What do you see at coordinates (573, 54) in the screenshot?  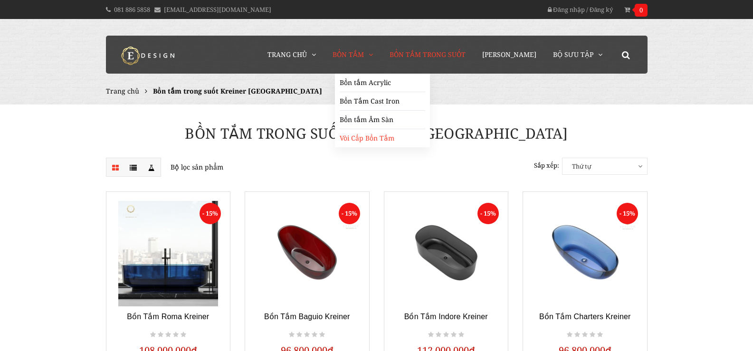 I see `span: Bộ Sưu Tập` at bounding box center [573, 54].